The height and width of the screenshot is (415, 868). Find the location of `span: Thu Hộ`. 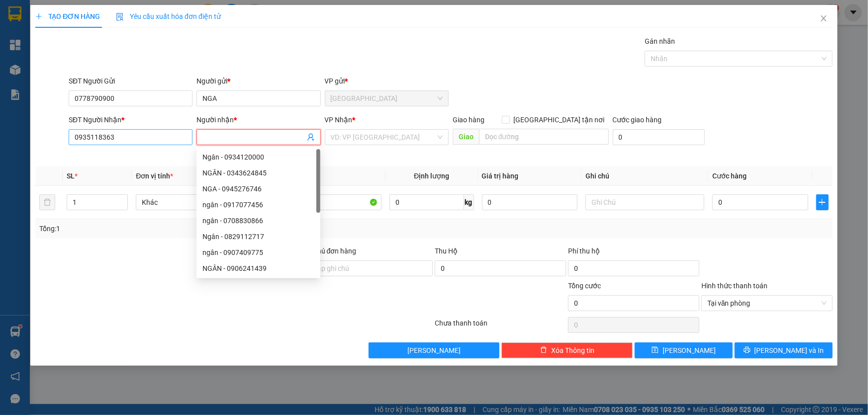

span: Thu Hộ is located at coordinates (446, 251).